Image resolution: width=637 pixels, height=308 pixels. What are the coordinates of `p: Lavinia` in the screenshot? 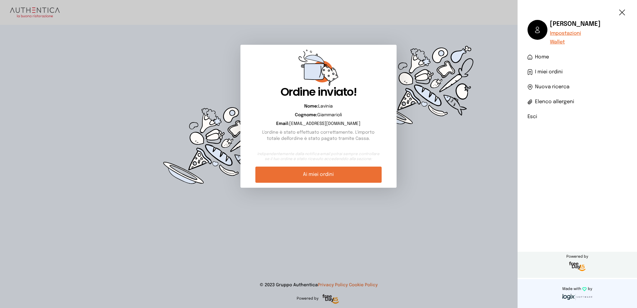 It's located at (318, 106).